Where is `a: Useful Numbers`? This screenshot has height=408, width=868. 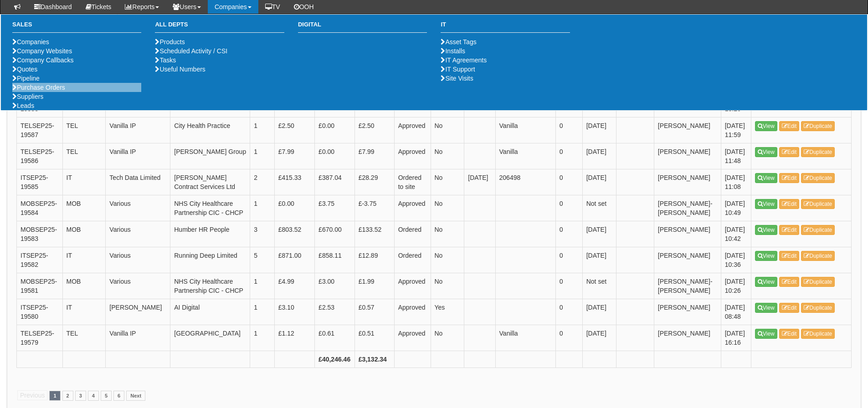
a: Useful Numbers is located at coordinates (180, 69).